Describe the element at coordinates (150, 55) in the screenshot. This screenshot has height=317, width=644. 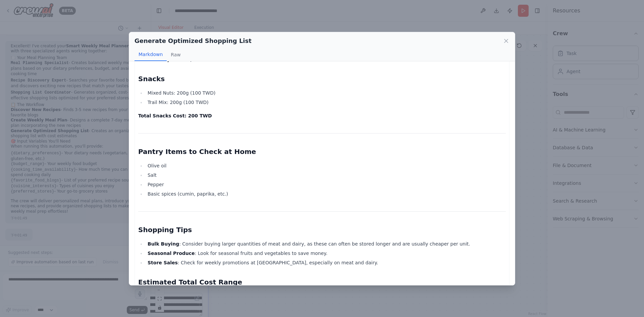
I see `button: Markdown` at that location.